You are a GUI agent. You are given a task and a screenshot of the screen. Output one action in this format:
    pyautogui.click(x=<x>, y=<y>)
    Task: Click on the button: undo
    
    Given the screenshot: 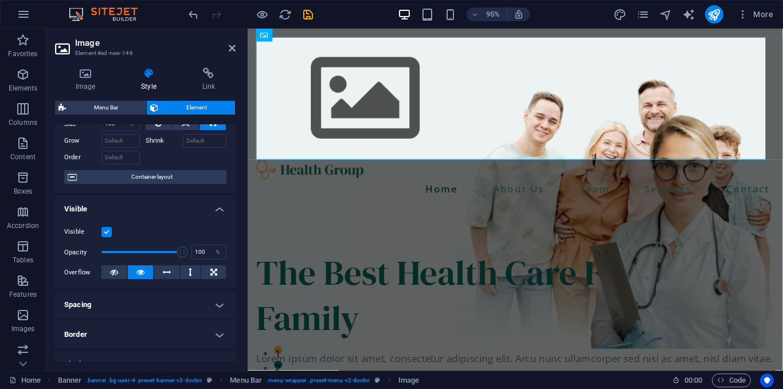 What is the action you would take?
    pyautogui.click(x=193, y=14)
    